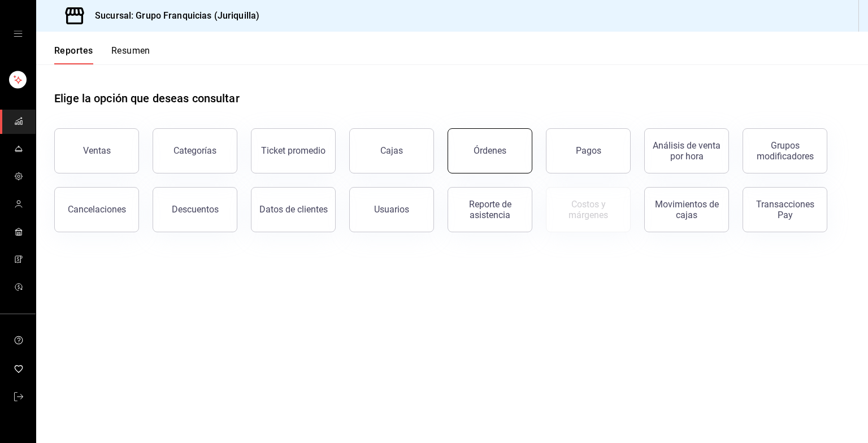 This screenshot has width=868, height=443. I want to click on div: Análisis de venta por hora, so click(687, 151).